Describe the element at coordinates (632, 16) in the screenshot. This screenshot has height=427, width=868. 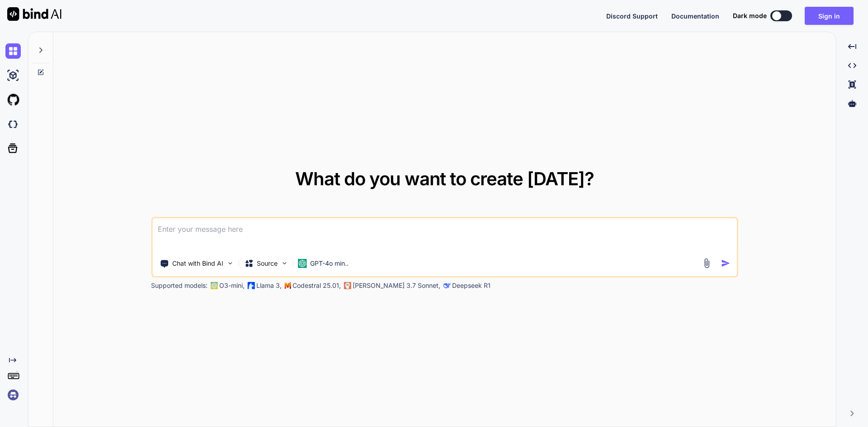
I see `span: Discord Support` at that location.